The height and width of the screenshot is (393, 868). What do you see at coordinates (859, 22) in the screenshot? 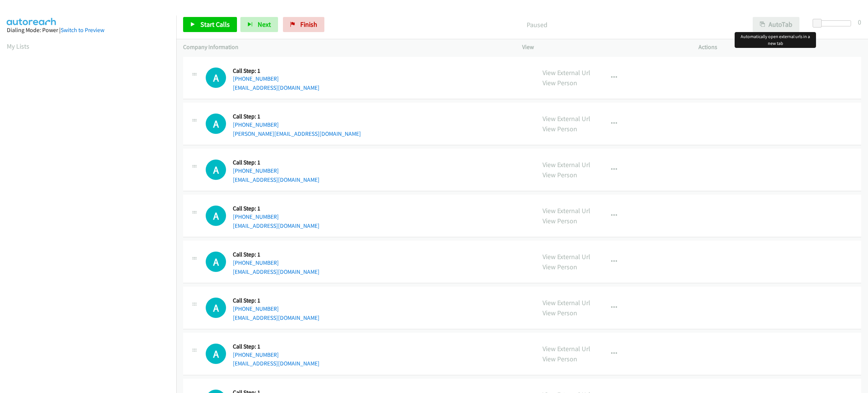
I see `div: 0` at bounding box center [859, 22].